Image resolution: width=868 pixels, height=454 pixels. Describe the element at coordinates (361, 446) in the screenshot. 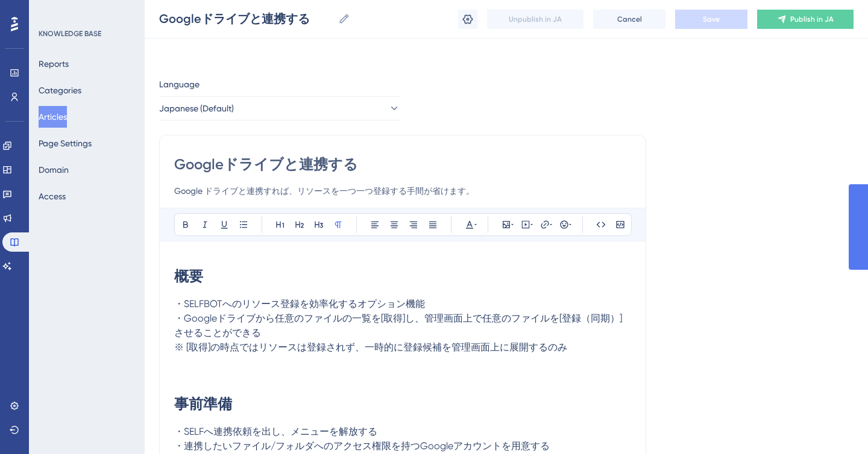

I see `span: ・連携したいファイル/フォルダへのアクセス権限を持つGoogleアカウントを用意する` at that location.